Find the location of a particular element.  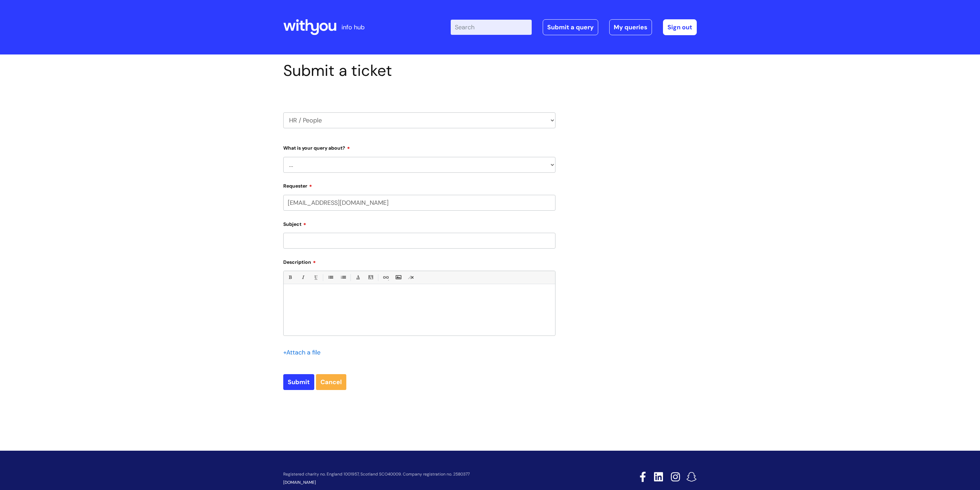

input: Submit is located at coordinates (299, 382).